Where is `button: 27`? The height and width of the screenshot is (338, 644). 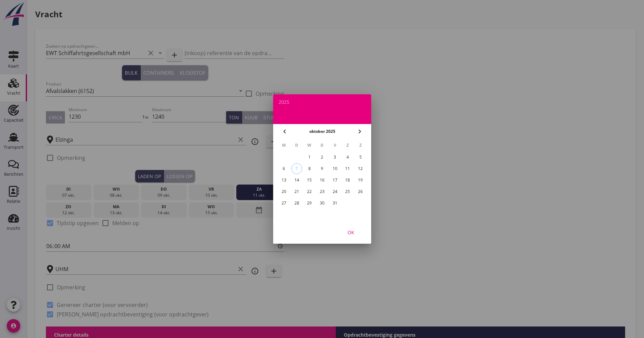
button: 27 is located at coordinates (284, 203).